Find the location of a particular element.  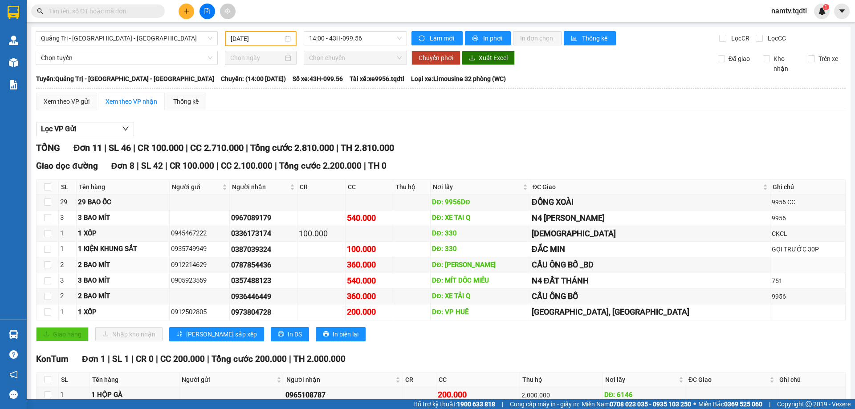

button: bar-chartThống kê is located at coordinates (590, 38).